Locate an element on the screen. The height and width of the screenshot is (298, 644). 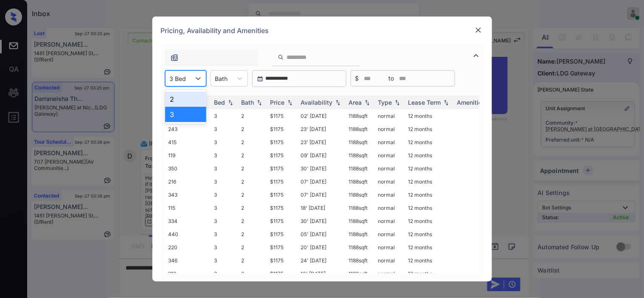
td: 212 is located at coordinates (188, 273).